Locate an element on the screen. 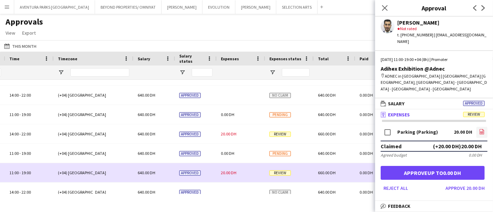  span: 20.00 DH is located at coordinates (229, 134).